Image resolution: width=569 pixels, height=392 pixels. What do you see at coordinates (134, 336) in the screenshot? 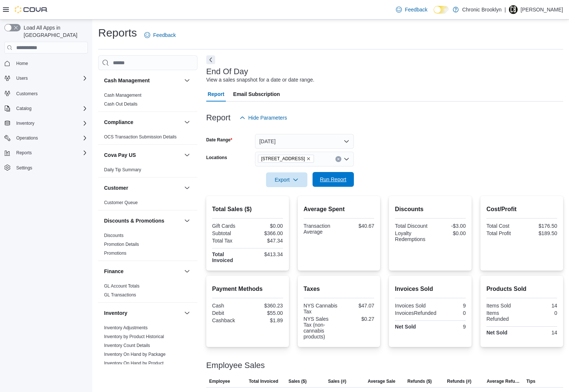
I see `a: Inventory by Product Historical` at bounding box center [134, 336].